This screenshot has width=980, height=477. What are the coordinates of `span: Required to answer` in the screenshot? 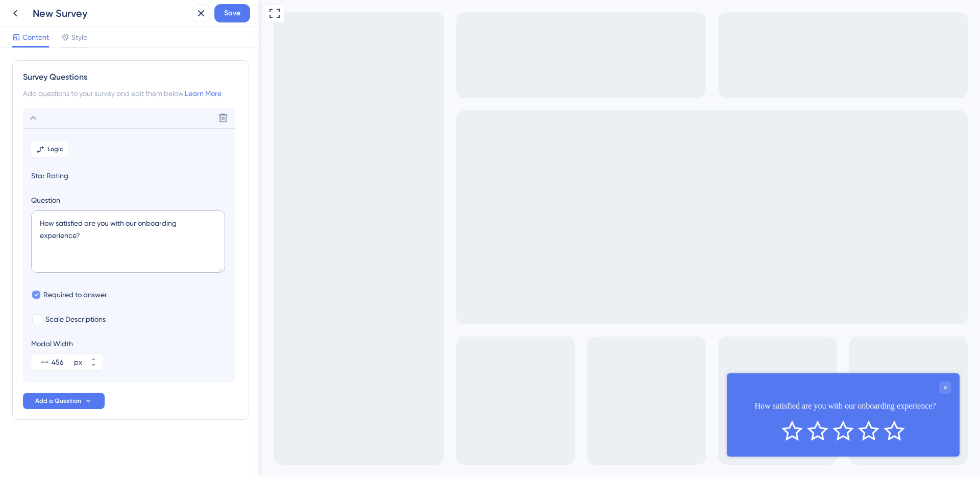 It's located at (75, 295).